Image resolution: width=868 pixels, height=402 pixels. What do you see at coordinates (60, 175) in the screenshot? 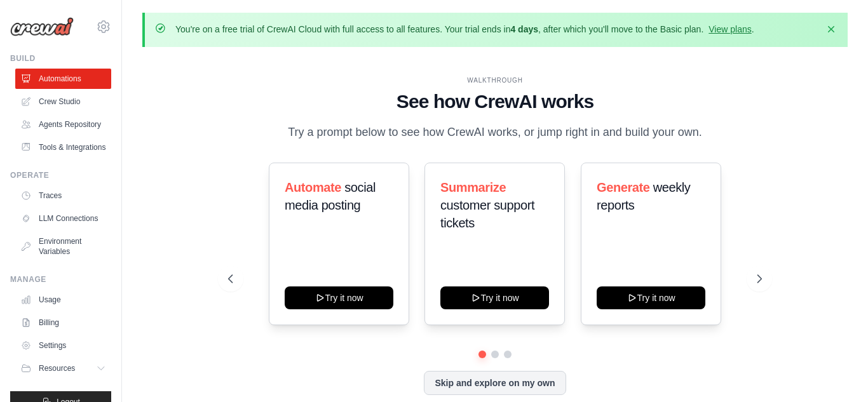
I see `div: Operate` at bounding box center [60, 175].